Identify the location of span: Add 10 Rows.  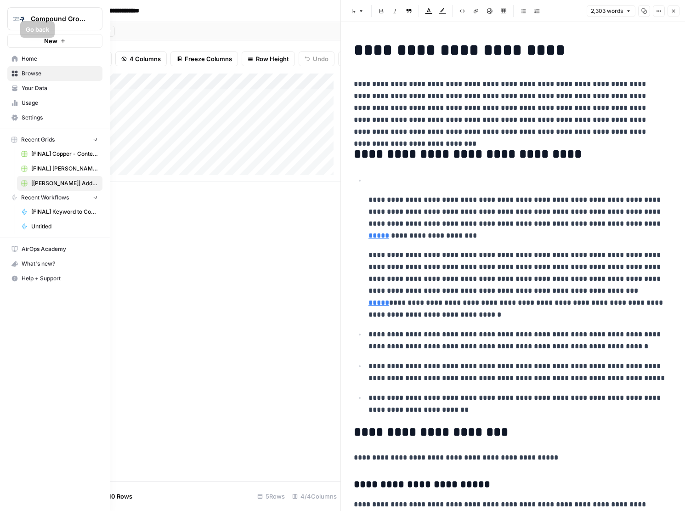
(114, 496).